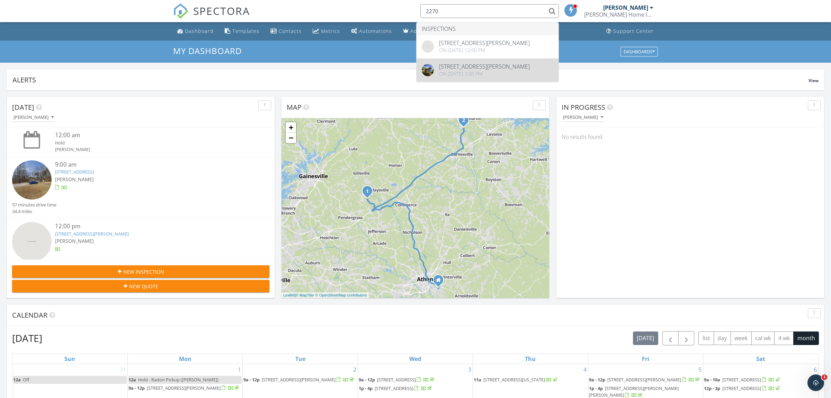 The height and width of the screenshot is (398, 831). What do you see at coordinates (70, 359) in the screenshot?
I see `a: Sunday` at bounding box center [70, 359].